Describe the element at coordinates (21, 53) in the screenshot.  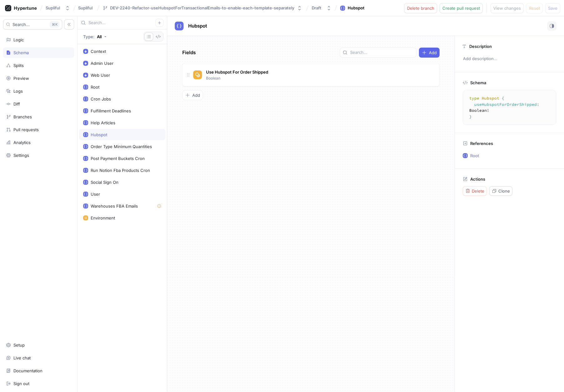
I see `div: Schema` at that location.